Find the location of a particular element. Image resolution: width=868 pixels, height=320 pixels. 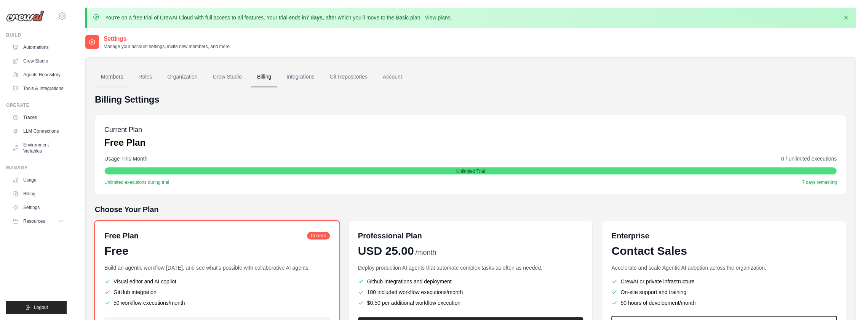

li: CrewAI or private infrastructure is located at coordinates (724, 281).